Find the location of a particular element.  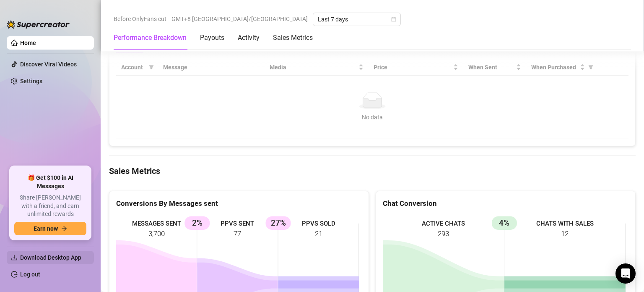

th: When Sent is located at coordinates (495, 67).